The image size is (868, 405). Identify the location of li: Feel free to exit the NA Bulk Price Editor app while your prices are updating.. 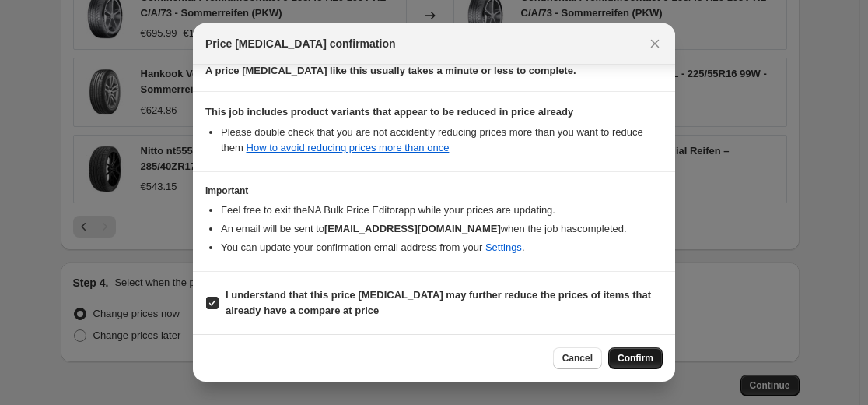
(442, 210).